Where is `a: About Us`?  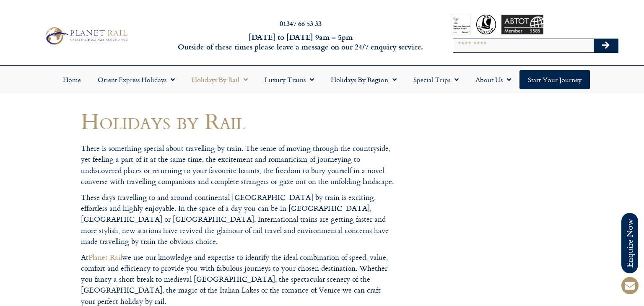
a: About Us is located at coordinates (493, 80).